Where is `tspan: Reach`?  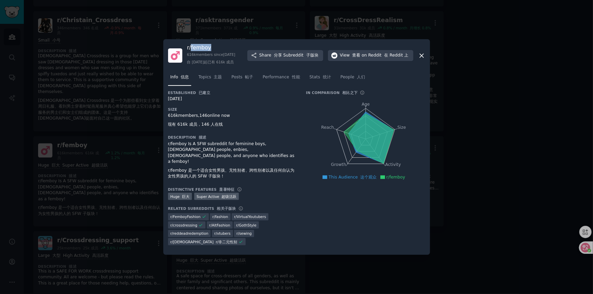
tspan: Reach is located at coordinates (328, 127).